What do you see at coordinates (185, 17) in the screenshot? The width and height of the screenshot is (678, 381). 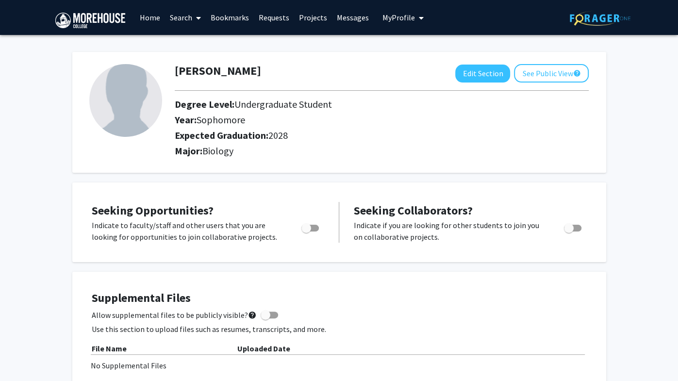 I see `a: Search` at bounding box center [185, 17].